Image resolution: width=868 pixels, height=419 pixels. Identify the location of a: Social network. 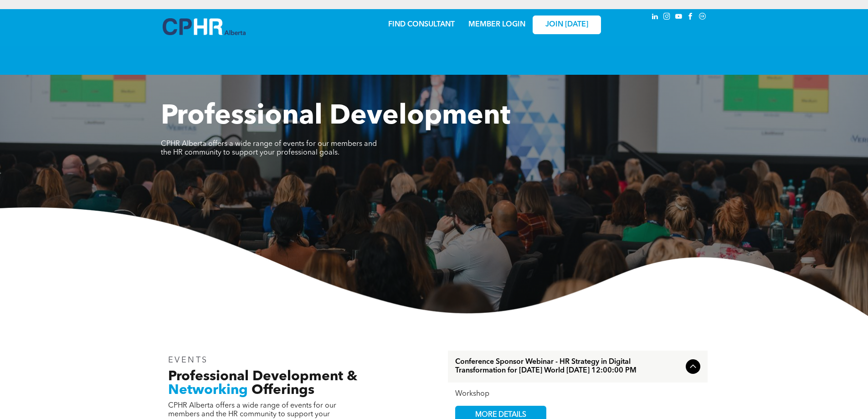
(702, 17).